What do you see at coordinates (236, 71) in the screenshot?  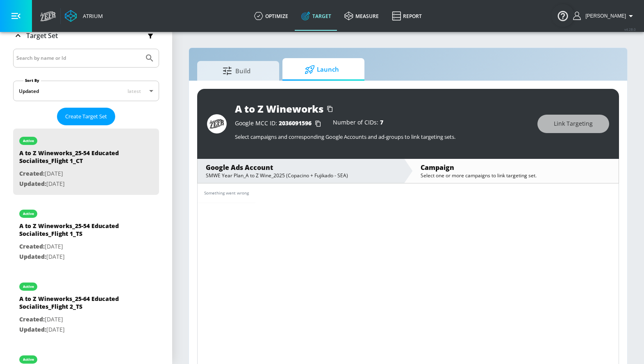 I see `span: Build` at bounding box center [236, 71].